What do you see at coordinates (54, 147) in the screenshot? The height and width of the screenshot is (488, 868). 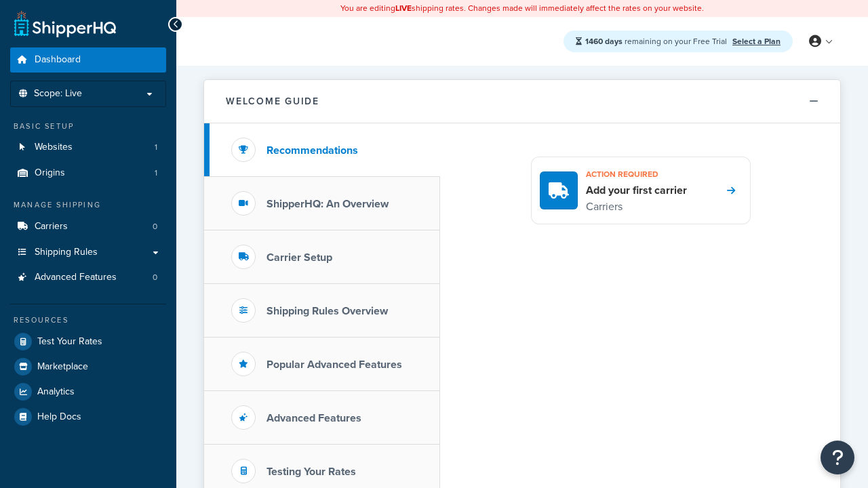 I see `span: Websites` at bounding box center [54, 147].